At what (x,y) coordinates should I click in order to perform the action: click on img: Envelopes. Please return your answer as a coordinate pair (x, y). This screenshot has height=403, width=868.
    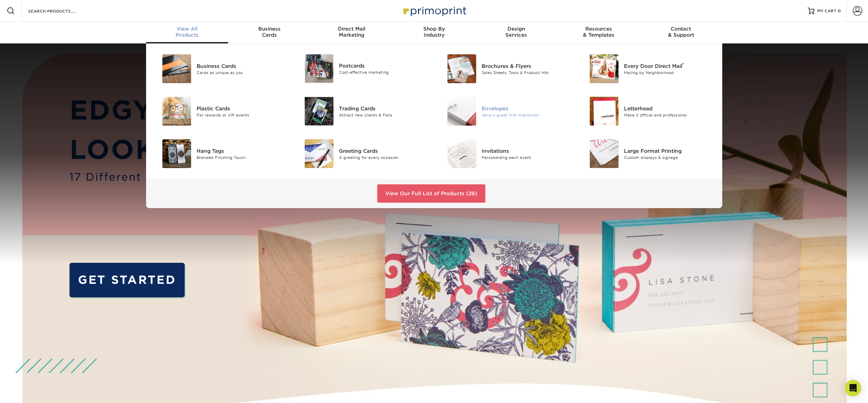
    Looking at the image, I should click on (462, 111).